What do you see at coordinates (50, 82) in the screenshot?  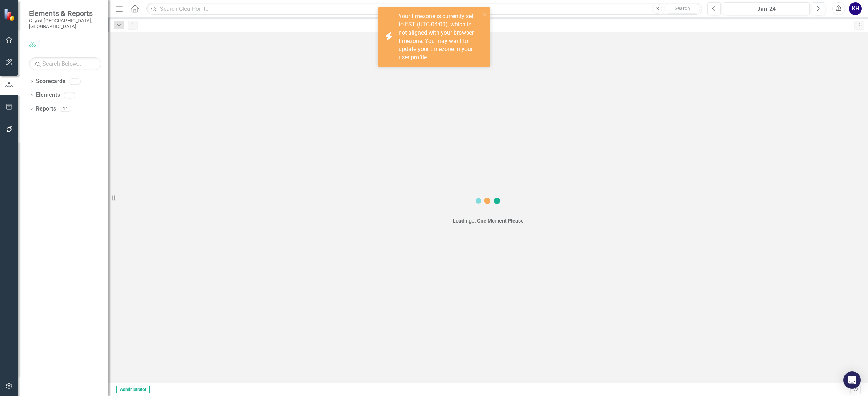 I see `a: Scorecards` at bounding box center [50, 82].